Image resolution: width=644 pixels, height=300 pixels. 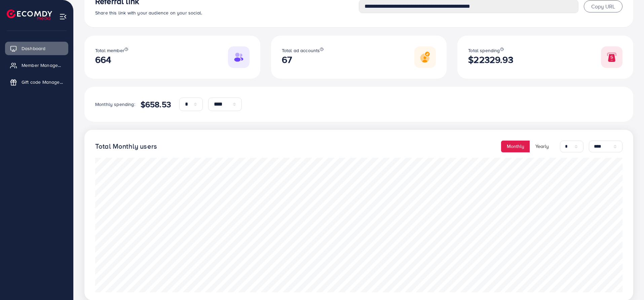 What do you see at coordinates (29, 15) in the screenshot?
I see `img: logo` at bounding box center [29, 15].